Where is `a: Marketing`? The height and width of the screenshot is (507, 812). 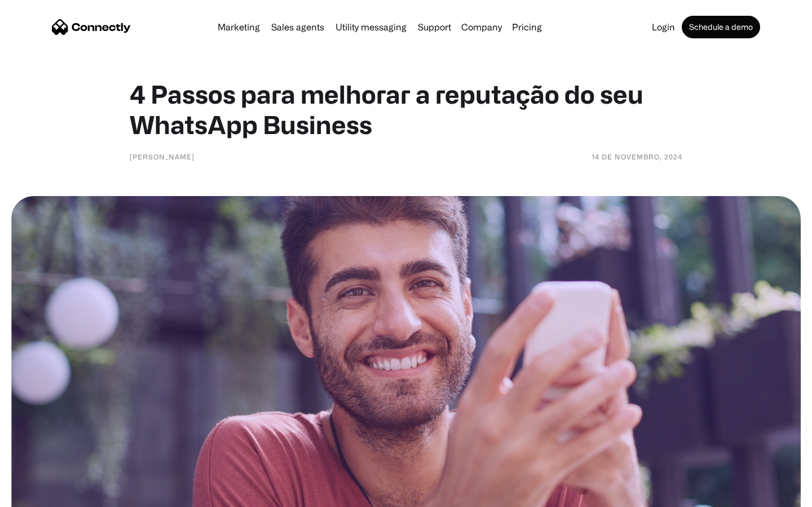
a: Marketing is located at coordinates (238, 27).